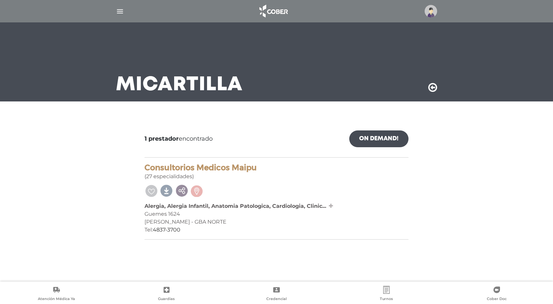 The height and width of the screenshot is (304, 553). Describe the element at coordinates (273, 11) in the screenshot. I see `img: logo_cober_home-white.png` at that location.